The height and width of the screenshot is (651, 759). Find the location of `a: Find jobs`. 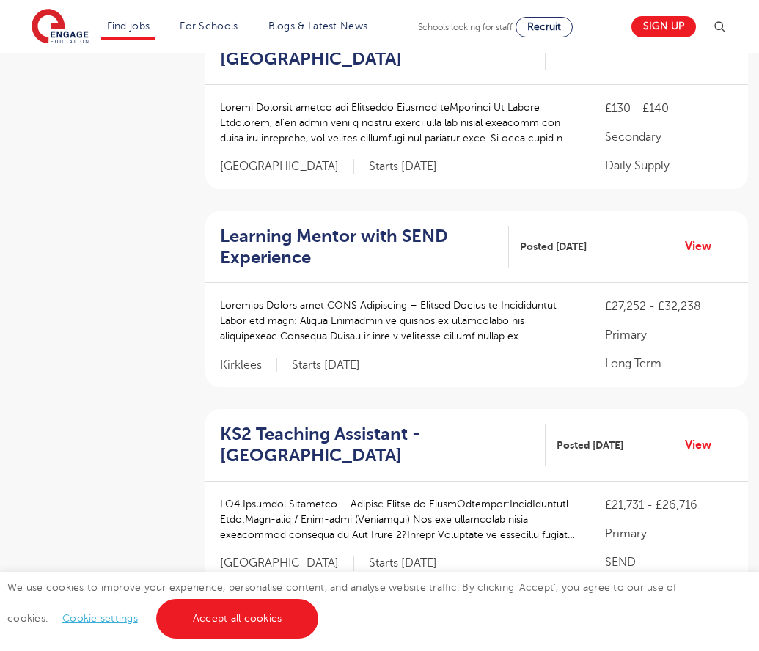

a: Find jobs is located at coordinates (128, 26).